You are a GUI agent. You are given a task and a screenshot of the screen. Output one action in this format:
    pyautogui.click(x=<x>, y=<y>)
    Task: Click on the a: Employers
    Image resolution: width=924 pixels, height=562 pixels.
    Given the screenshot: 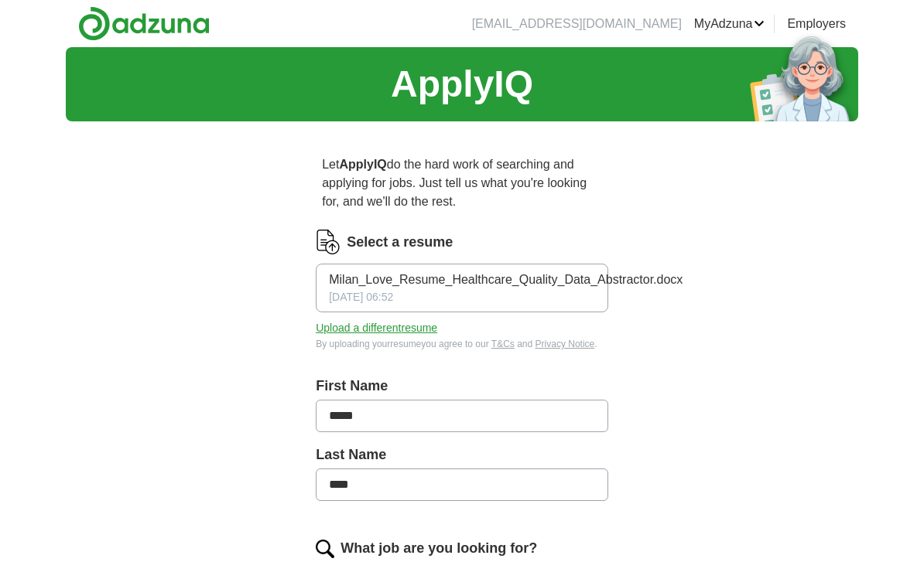 What is the action you would take?
    pyautogui.click(x=816, y=24)
    